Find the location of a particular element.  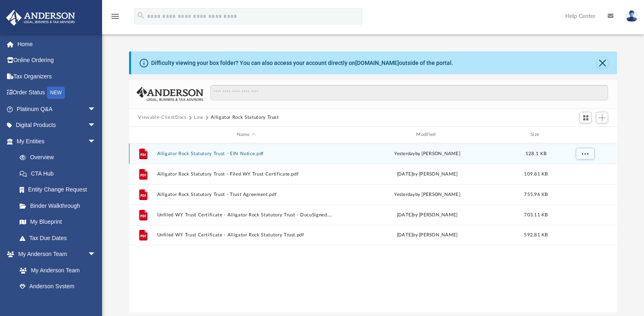

button: Close is located at coordinates (603, 63).